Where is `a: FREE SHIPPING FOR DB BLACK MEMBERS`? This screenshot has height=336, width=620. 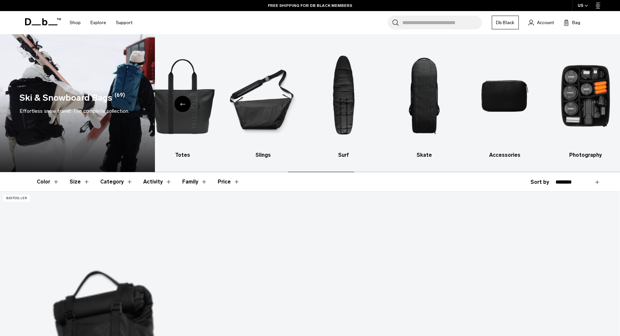
a: FREE SHIPPING FOR DB BLACK MEMBERS is located at coordinates (310, 6).